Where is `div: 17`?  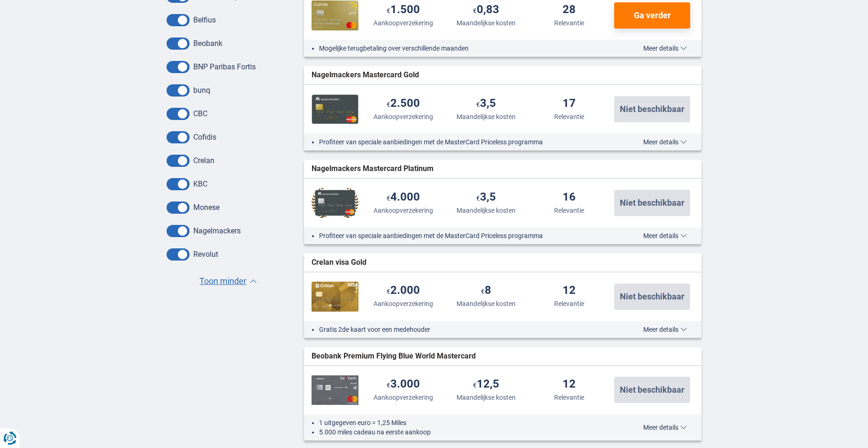 div: 17 is located at coordinates (569, 104).